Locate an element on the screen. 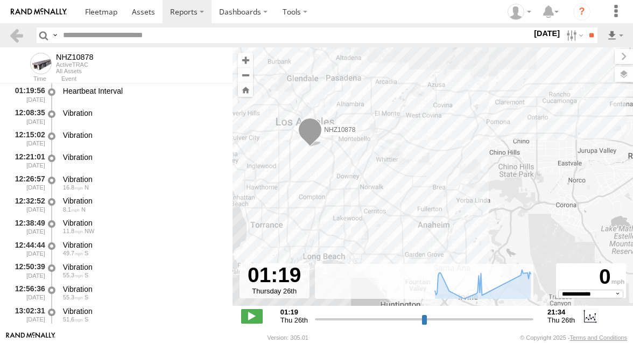  a: Terms and Conditions is located at coordinates (599, 338).